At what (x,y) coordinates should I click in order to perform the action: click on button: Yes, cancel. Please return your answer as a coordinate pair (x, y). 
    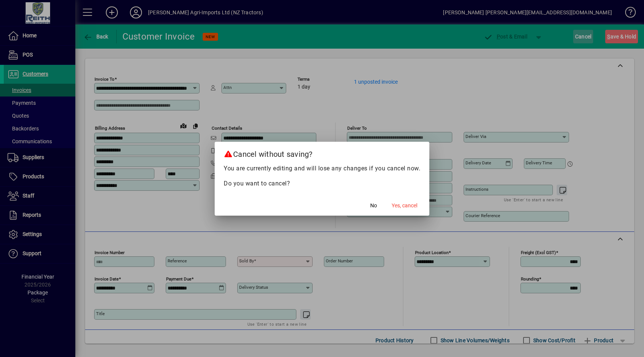
    Looking at the image, I should click on (405, 205).